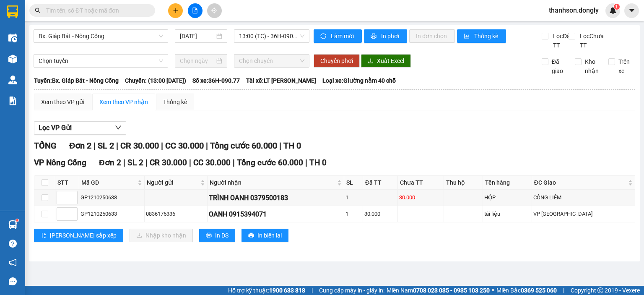  What do you see at coordinates (195, 10) in the screenshot?
I see `button: file-add` at bounding box center [195, 10].